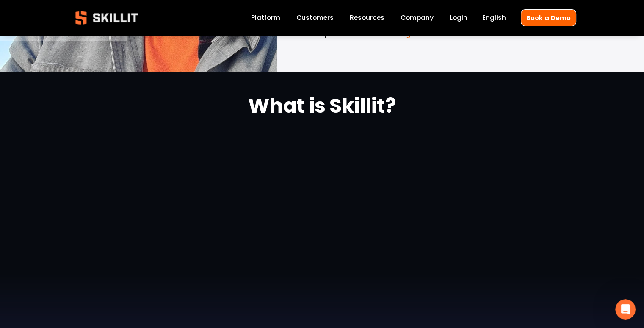  I want to click on a: Book a Demo, so click(549, 17).